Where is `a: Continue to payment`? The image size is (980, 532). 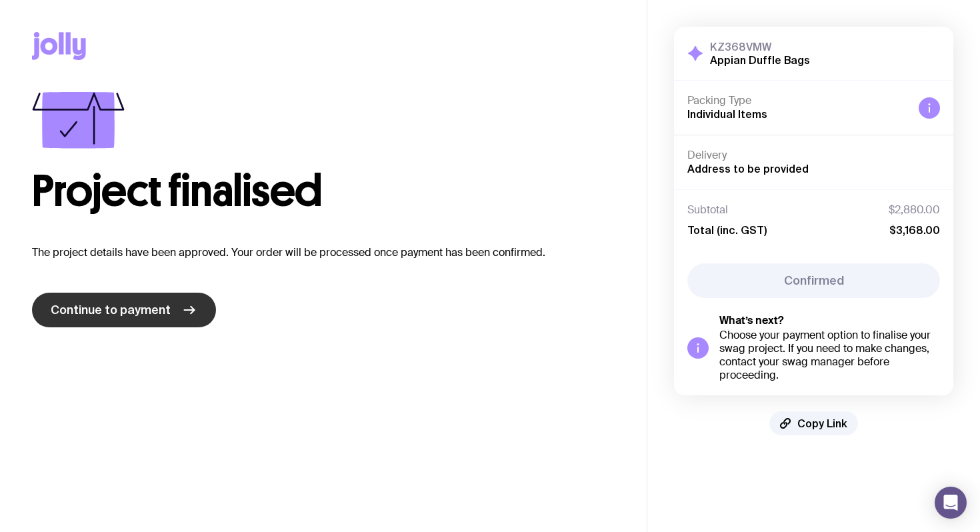
a: Continue to payment is located at coordinates (124, 310).